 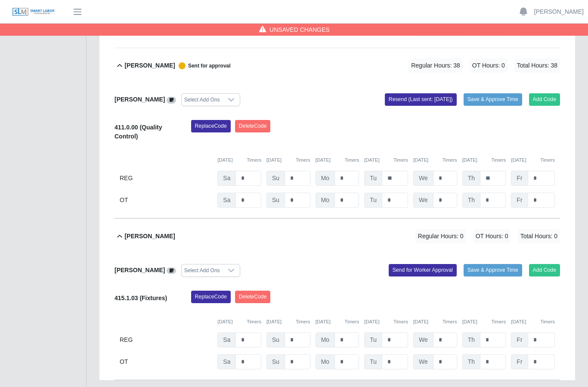 I want to click on b: 411.0.00 (Quality Control), so click(x=138, y=132).